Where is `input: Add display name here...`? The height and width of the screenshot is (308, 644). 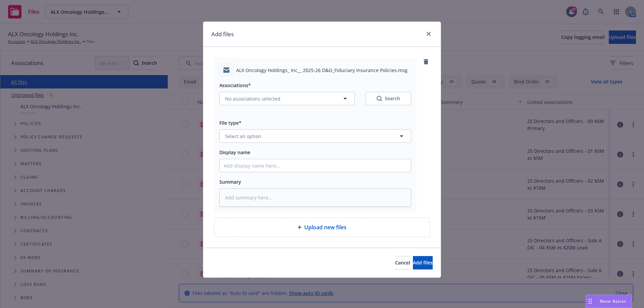 input: Add display name here... is located at coordinates (316, 166).